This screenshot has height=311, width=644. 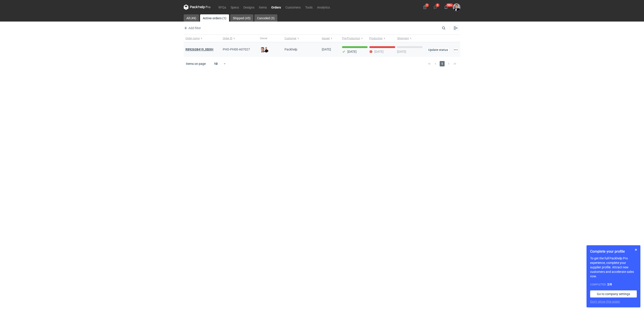 What do you see at coordinates (448, 28) in the screenshot?
I see `input: Search` at bounding box center [448, 28].